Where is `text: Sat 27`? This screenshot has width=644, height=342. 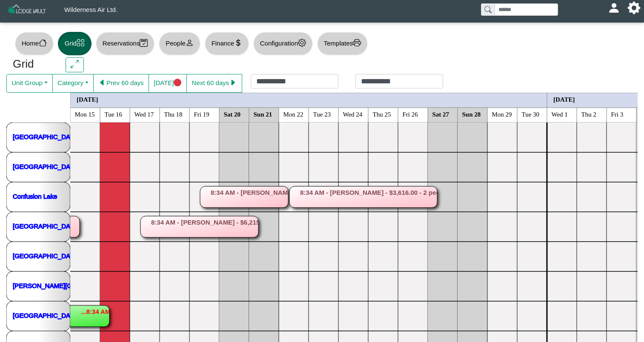 text: Sat 27 is located at coordinates (441, 114).